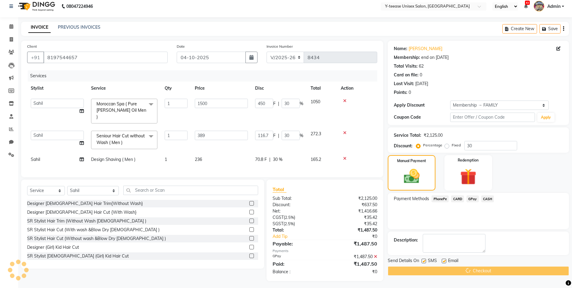 The width and height of the screenshot is (572, 288). I want to click on th: Disc, so click(279, 88).